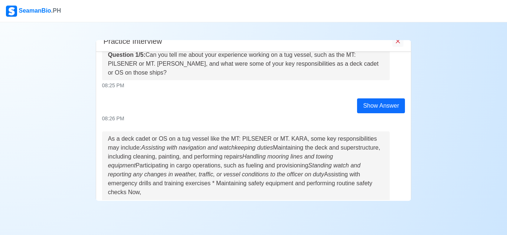  I want to click on em: Assisting with navigation and watchkeeping duties, so click(207, 147).